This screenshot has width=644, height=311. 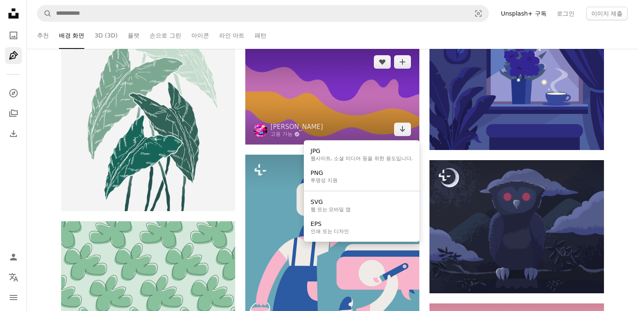 What do you see at coordinates (330, 210) in the screenshot?
I see `div: 웹 또는 모바일 앱` at bounding box center [330, 210].